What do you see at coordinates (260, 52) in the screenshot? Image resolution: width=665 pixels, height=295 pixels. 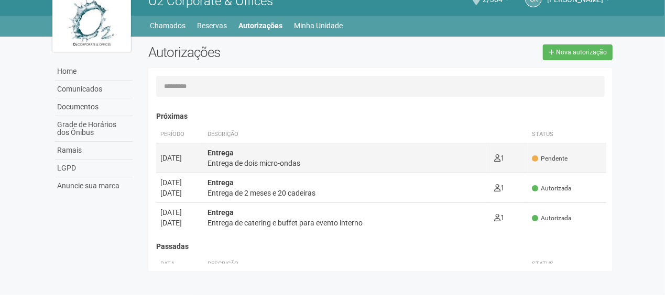 I see `h2: Autorizações` at bounding box center [260, 52].